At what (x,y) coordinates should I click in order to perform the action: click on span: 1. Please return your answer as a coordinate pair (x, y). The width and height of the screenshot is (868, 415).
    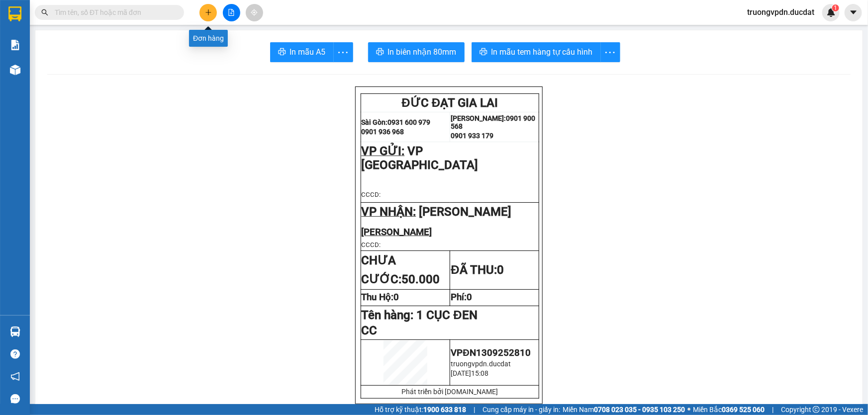
    Looking at the image, I should click on (835, 8).